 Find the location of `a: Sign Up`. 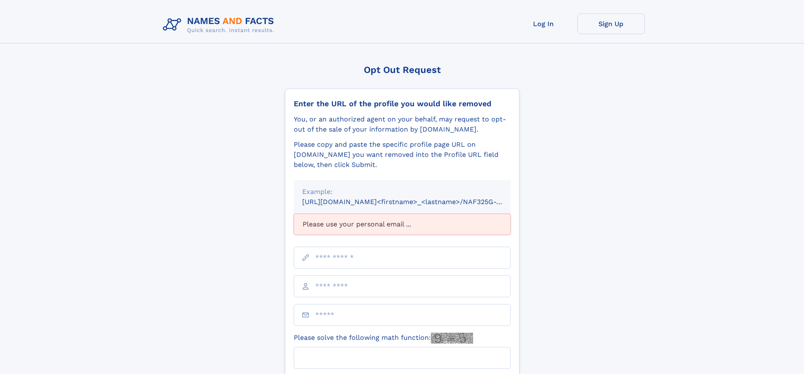

a: Sign Up is located at coordinates (611, 24).